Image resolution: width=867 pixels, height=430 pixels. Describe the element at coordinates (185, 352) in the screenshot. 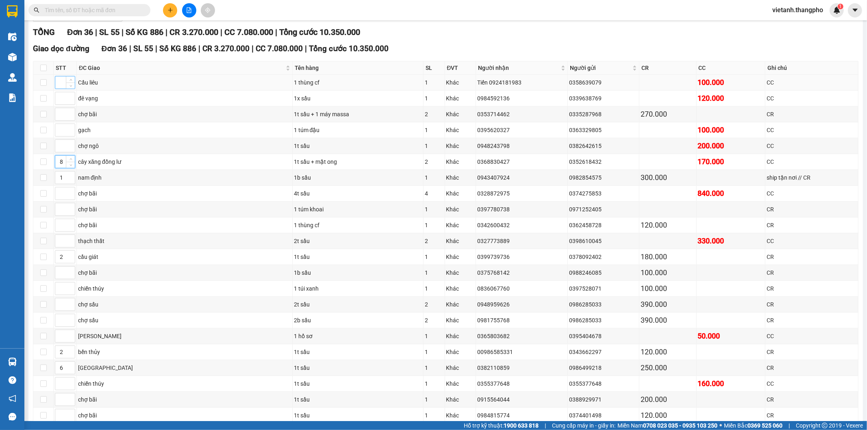

I see `div: bến thủy` at that location.